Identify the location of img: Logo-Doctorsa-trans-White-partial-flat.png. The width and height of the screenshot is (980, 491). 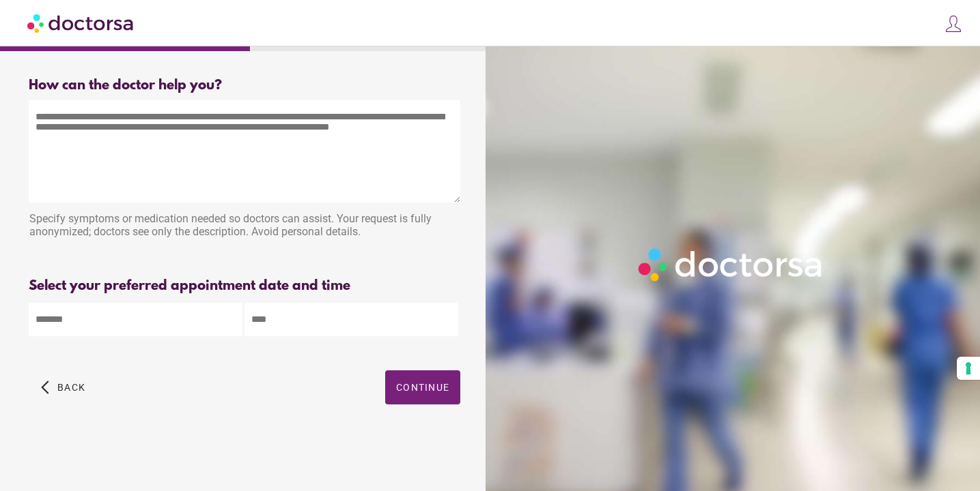
(731, 265).